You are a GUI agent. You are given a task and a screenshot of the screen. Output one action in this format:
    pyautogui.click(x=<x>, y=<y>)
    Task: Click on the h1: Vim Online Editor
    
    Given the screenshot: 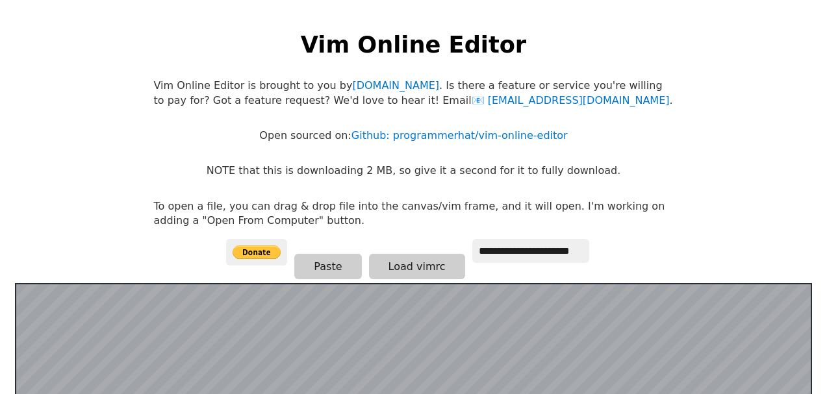 What is the action you would take?
    pyautogui.click(x=413, y=44)
    